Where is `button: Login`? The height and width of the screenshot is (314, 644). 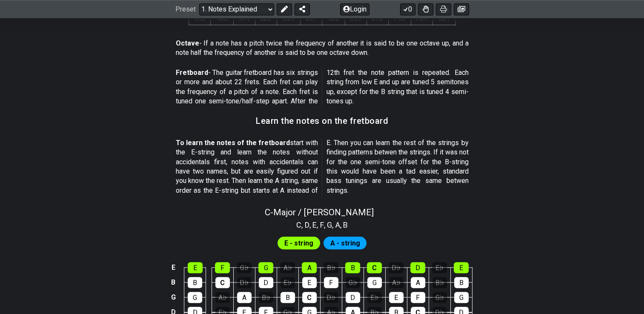
button: Login is located at coordinates (354, 10).